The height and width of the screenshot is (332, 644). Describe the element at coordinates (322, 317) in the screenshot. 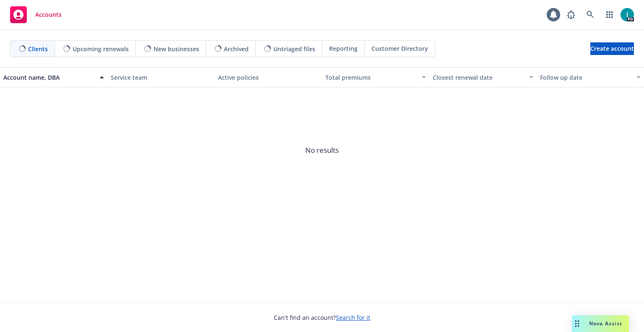

I see `span: Can't find an account?` at that location.